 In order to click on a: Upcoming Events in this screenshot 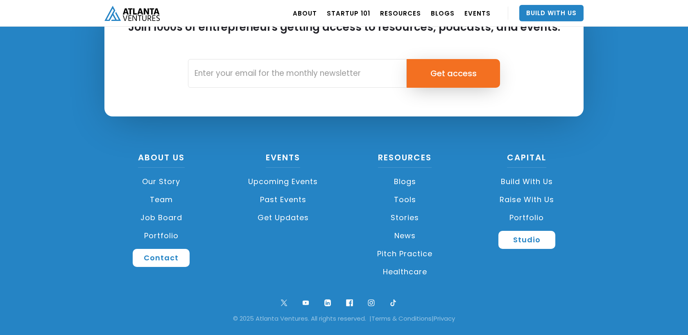, I will do `click(283, 181)`.